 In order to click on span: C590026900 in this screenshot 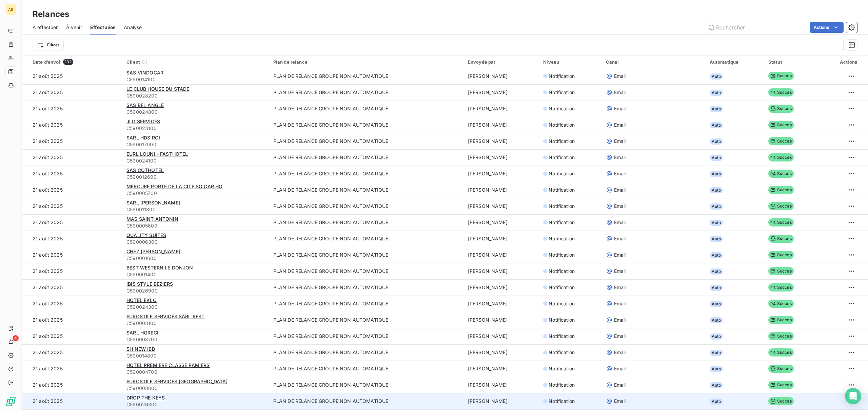, I will do `click(196, 291)`.